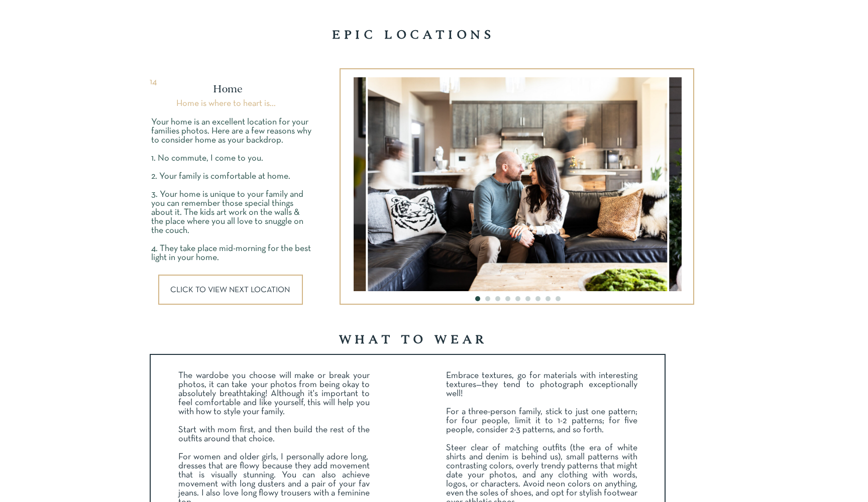  What do you see at coordinates (158, 83) in the screenshot?
I see `p: 14` at bounding box center [158, 83].